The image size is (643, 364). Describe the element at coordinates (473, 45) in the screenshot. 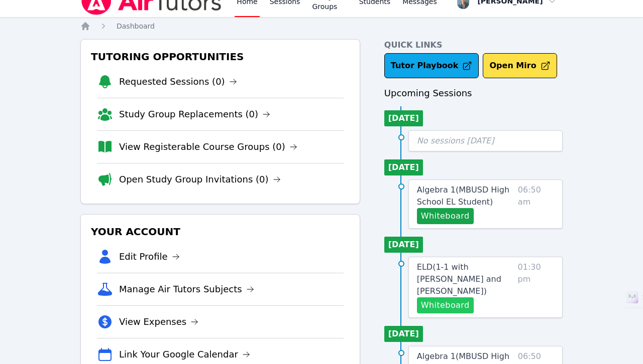

I see `h4: Quick Links` at that location.